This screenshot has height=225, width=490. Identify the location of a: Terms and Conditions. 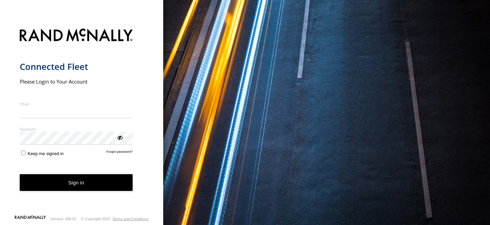
(131, 218).